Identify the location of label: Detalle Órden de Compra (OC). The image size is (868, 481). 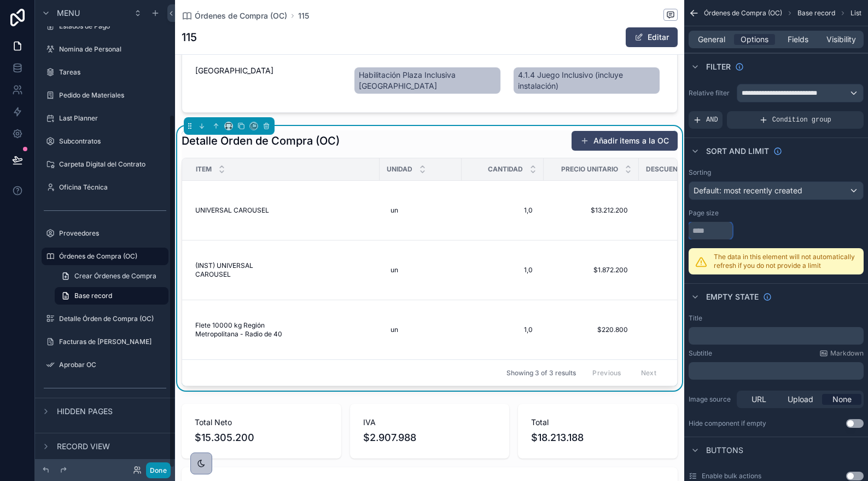
(113, 319).